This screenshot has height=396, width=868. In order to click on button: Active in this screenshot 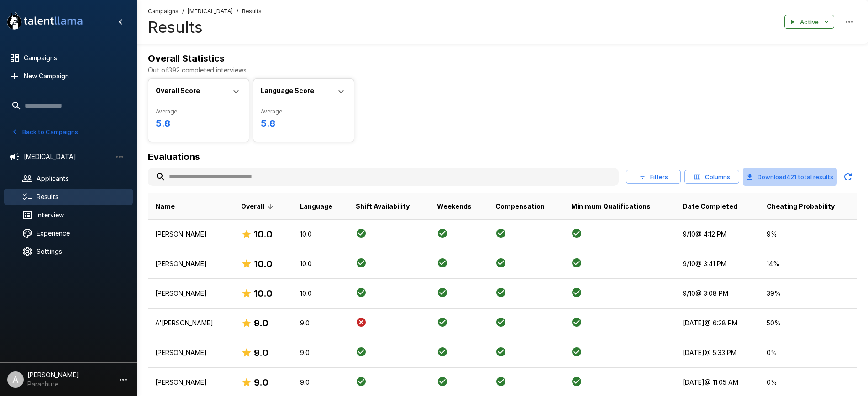, I will do `click(808, 21)`.